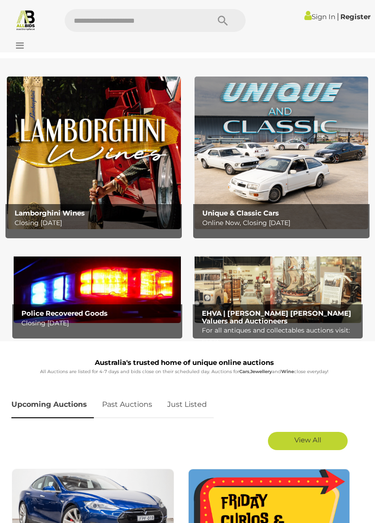 The image size is (375, 523). What do you see at coordinates (184, 371) in the screenshot?
I see `p: All Auctions are listed for 4-7 days and bids close on their scheduled day. Auctions for , and cl...` at bounding box center [184, 371].